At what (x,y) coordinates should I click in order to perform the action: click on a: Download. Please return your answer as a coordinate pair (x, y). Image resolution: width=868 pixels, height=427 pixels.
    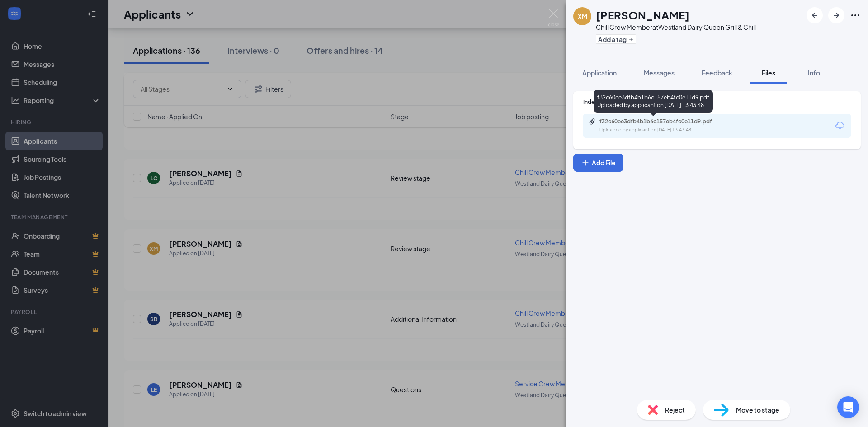
    Looking at the image, I should click on (840, 126).